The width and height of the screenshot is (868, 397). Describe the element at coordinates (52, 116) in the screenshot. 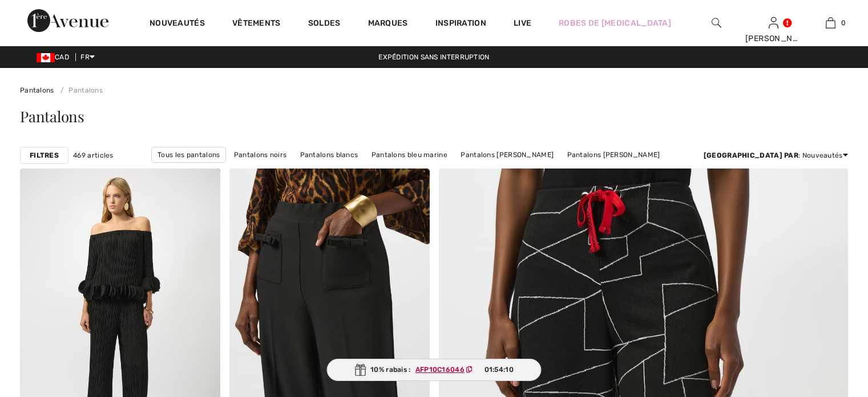

I see `span: Pantalons` at that location.